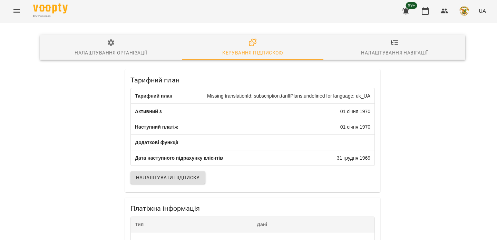 The height and width of the screenshot is (240, 497). What do you see at coordinates (483, 11) in the screenshot?
I see `button: UA` at bounding box center [483, 11].